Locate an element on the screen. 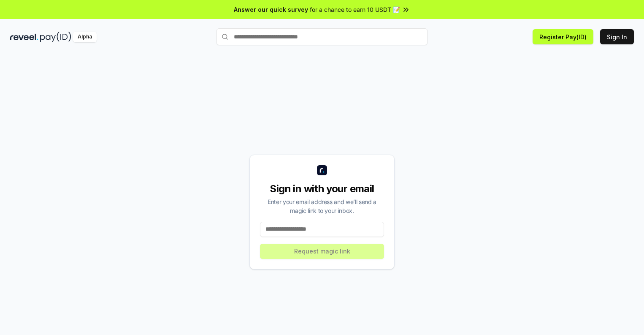 This screenshot has height=335, width=644. img: reveel_dark is located at coordinates (24, 37).